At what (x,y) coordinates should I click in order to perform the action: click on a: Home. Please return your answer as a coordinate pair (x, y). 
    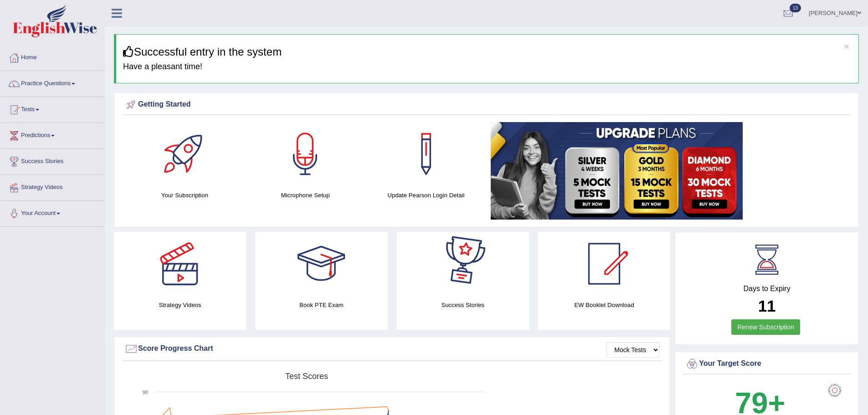
    Looking at the image, I should click on (52, 57).